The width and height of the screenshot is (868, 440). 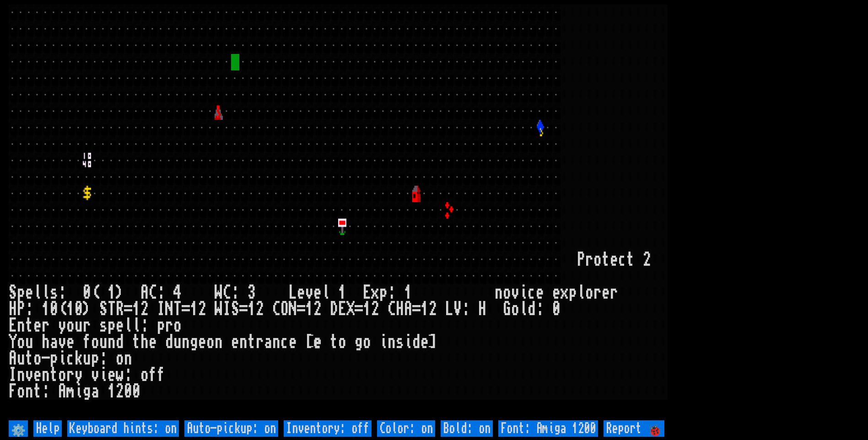 What do you see at coordinates (328, 428) in the screenshot?
I see `input: Inventory: off` at bounding box center [328, 428].